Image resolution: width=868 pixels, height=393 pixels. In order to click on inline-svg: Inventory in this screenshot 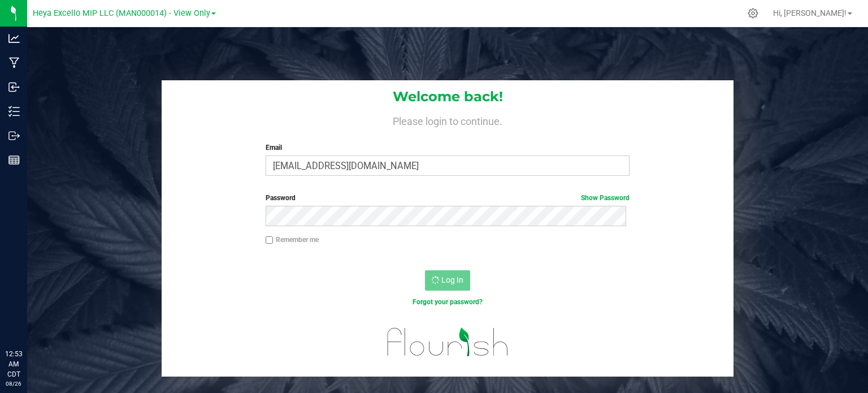, I will do `click(14, 111)`.